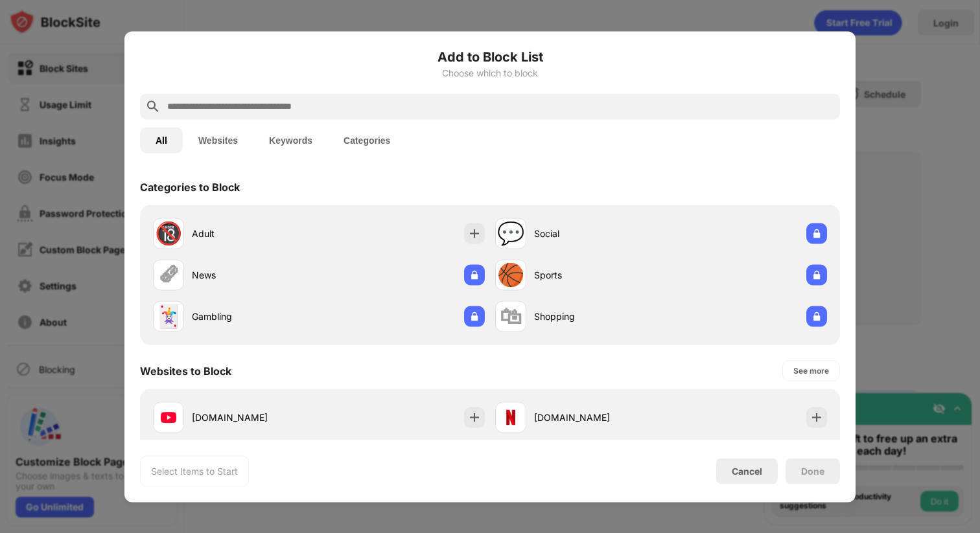 The height and width of the screenshot is (533, 980). I want to click on div: Cancel, so click(746, 471).